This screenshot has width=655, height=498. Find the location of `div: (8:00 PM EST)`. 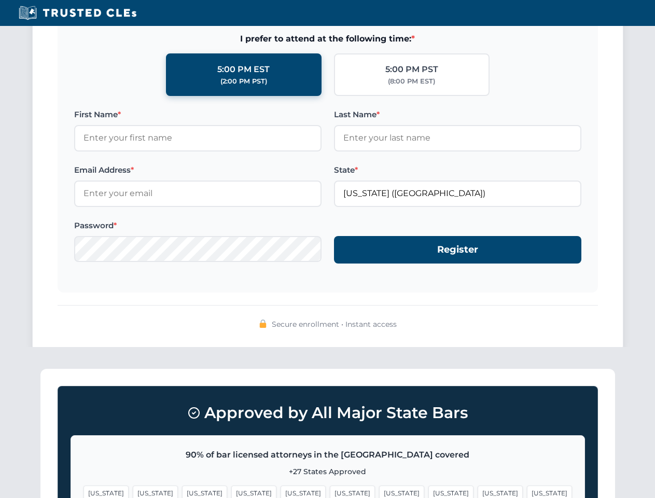

div: (8:00 PM EST) is located at coordinates (411, 81).